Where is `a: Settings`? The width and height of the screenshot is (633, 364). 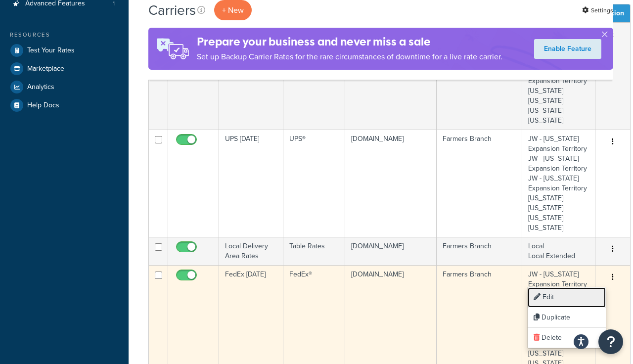
a: Settings is located at coordinates (597, 10).